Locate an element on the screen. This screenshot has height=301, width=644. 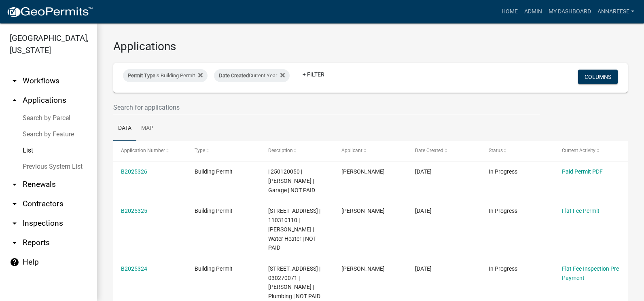
a: annareese is located at coordinates (616, 12).